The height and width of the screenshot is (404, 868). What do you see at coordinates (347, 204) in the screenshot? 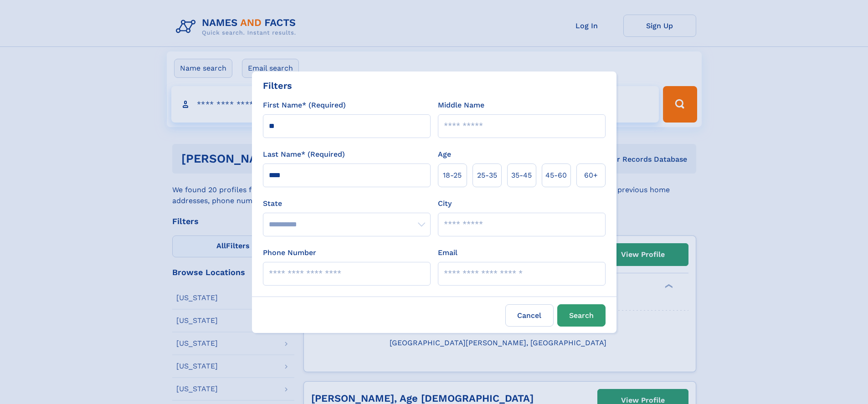
I see `label: State` at bounding box center [347, 204].